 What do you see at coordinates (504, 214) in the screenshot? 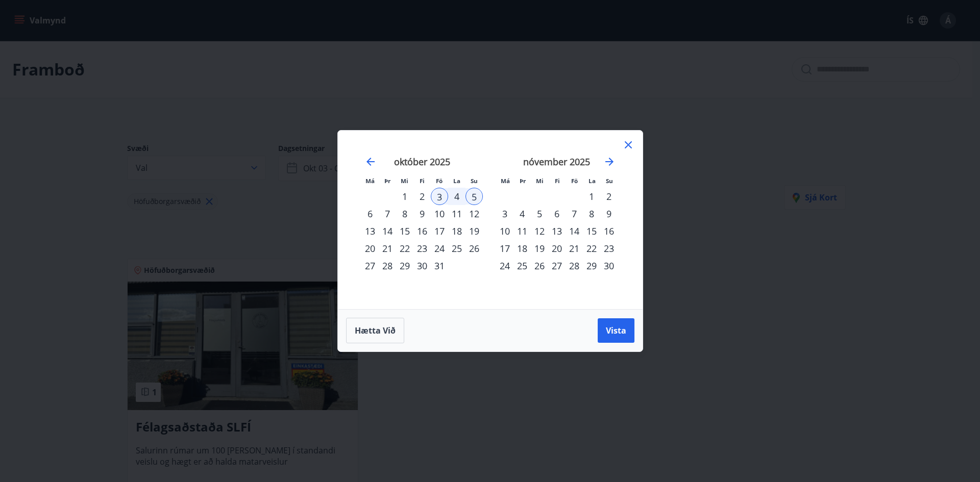
I see `td: Choose mánudagur, 3. nóvember 2025 as your check-in date. It’s available.` at bounding box center [504, 214].